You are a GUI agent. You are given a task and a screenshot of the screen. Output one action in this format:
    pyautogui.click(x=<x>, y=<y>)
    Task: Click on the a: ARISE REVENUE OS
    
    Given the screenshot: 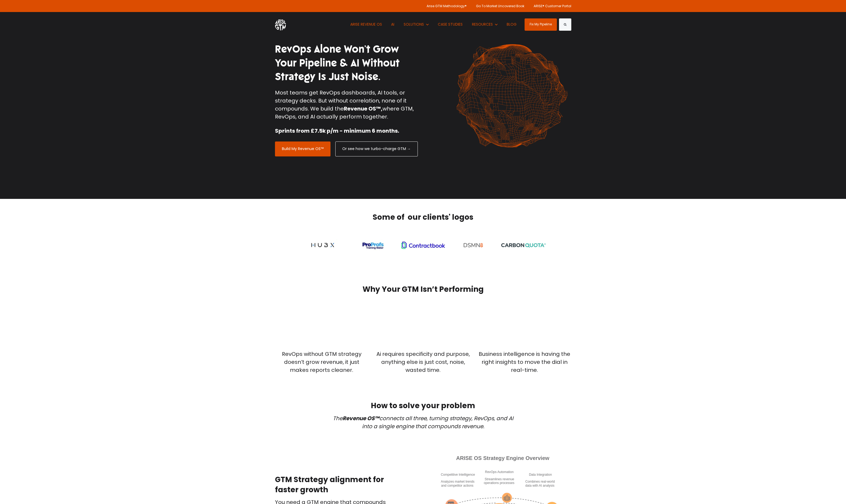 What is the action you would take?
    pyautogui.click(x=366, y=24)
    